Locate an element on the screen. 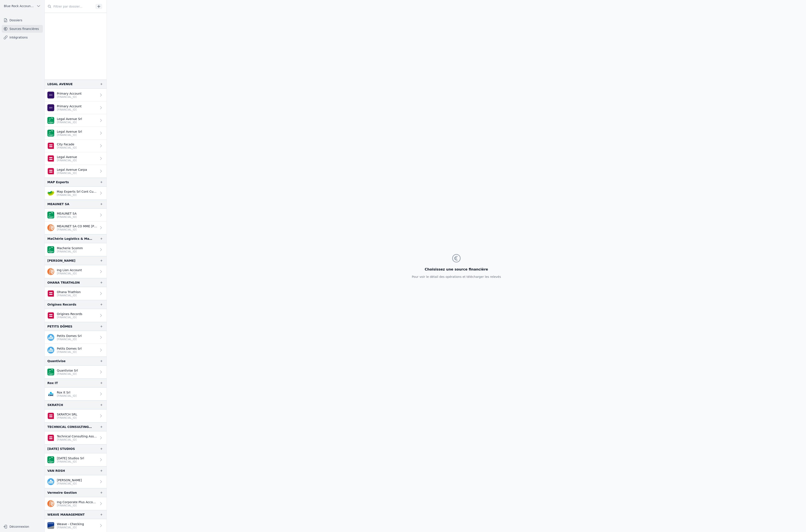  a: Intégrations is located at coordinates (22, 37).